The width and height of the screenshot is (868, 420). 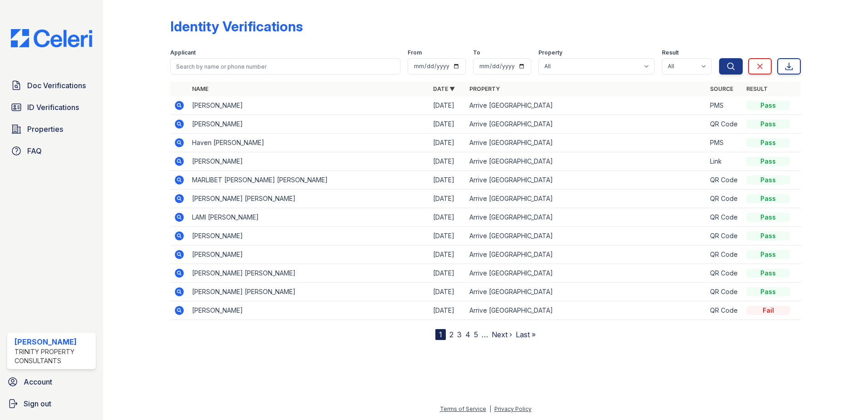 What do you see at coordinates (467, 335) in the screenshot?
I see `a: 4` at bounding box center [467, 335].